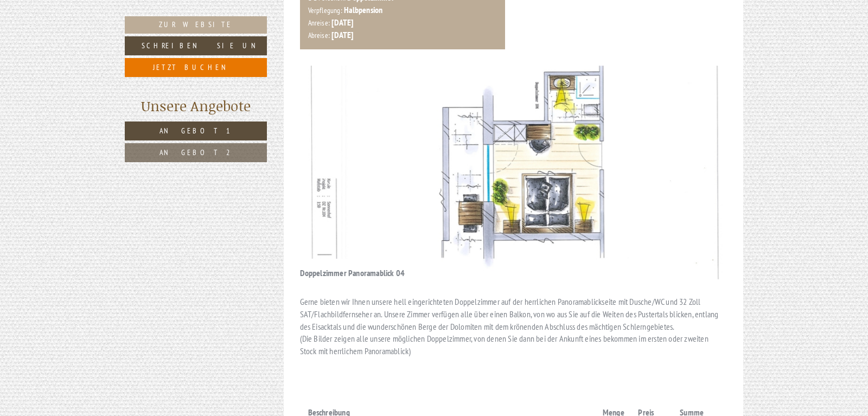 The height and width of the screenshot is (416, 868). Describe the element at coordinates (196, 68) in the screenshot. I see `a: Jetzt buchen` at that location.